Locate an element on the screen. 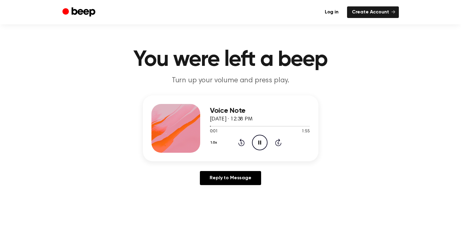 The width and height of the screenshot is (461, 225). span: 0:01 is located at coordinates (214, 131).